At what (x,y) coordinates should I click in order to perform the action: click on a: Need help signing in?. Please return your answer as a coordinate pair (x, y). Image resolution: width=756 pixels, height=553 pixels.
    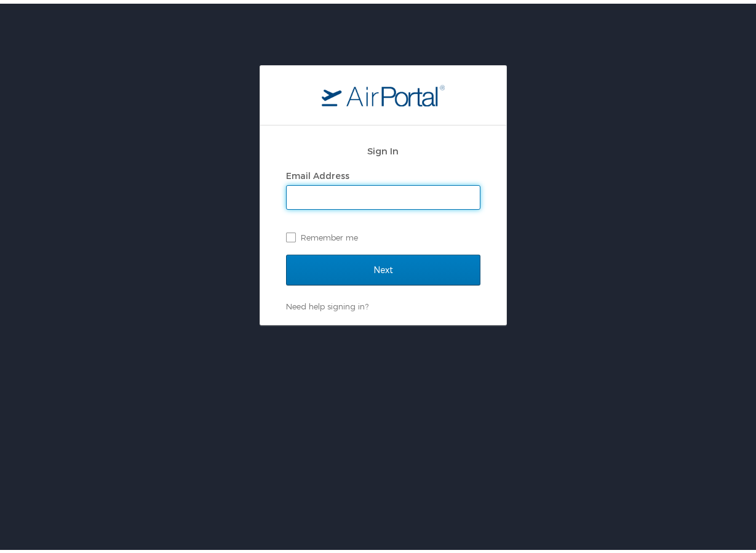
    Looking at the image, I should click on (328, 303).